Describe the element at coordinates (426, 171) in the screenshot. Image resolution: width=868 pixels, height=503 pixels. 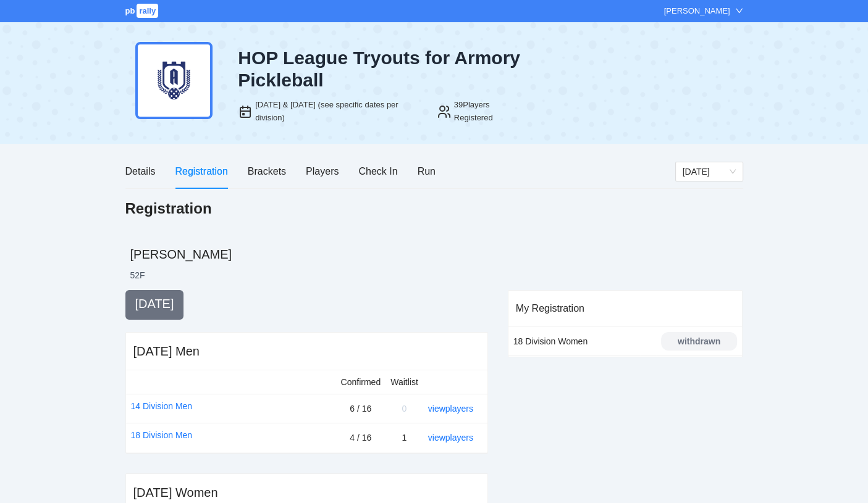
I see `div: Run` at that location.